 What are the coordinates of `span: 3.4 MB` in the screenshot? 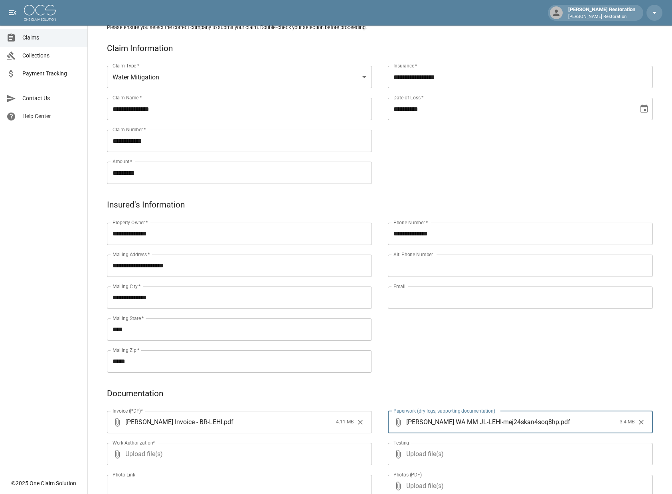 It's located at (627, 422).